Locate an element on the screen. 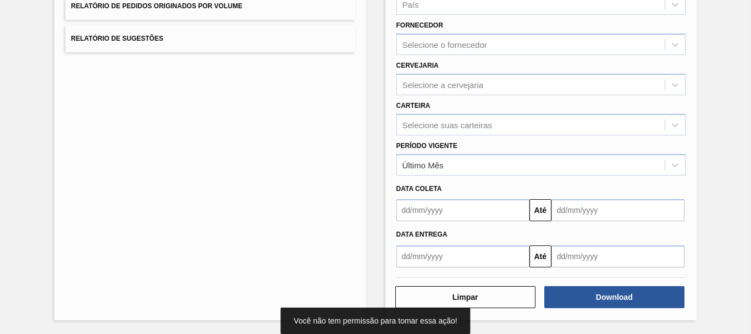 The image size is (751, 334). div: Selecione o fornecedor is located at coordinates (445, 45).